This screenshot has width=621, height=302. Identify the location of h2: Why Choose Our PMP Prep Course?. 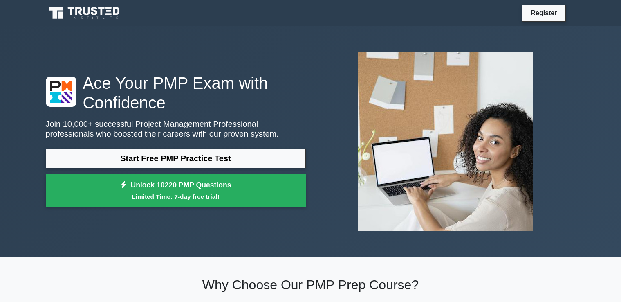
(311, 285).